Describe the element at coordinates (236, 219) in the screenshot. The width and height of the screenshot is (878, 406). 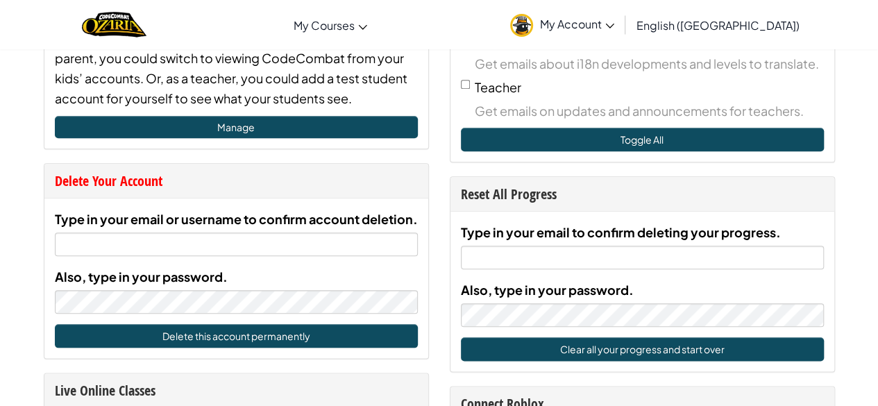
I see `label: Type in your email or username to confirm account deletion.` at that location.